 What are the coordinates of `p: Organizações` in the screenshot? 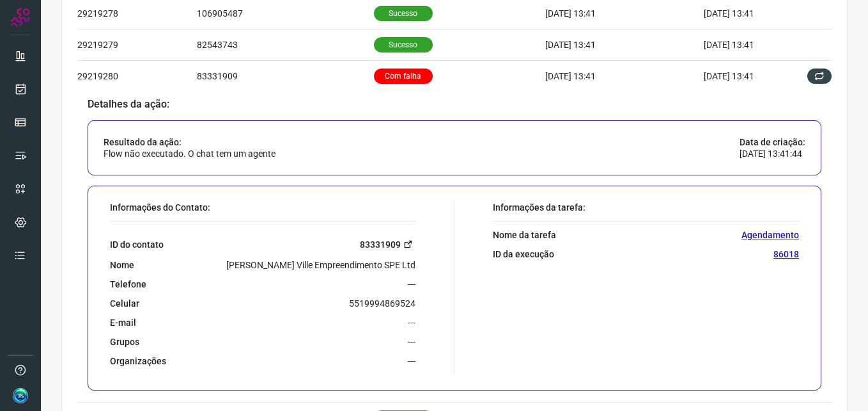 It's located at (138, 361).